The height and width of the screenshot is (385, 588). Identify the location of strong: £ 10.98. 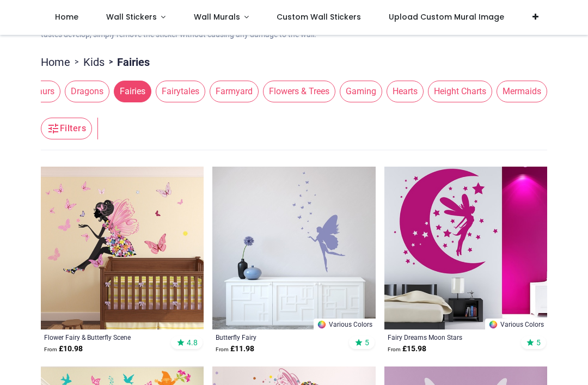
(63, 349).